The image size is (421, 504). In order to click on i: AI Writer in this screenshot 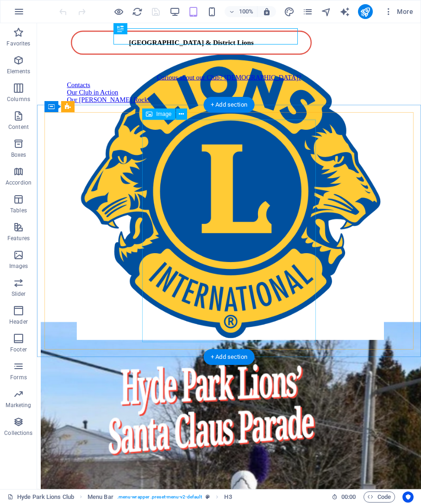, I will do `click(345, 11)`.